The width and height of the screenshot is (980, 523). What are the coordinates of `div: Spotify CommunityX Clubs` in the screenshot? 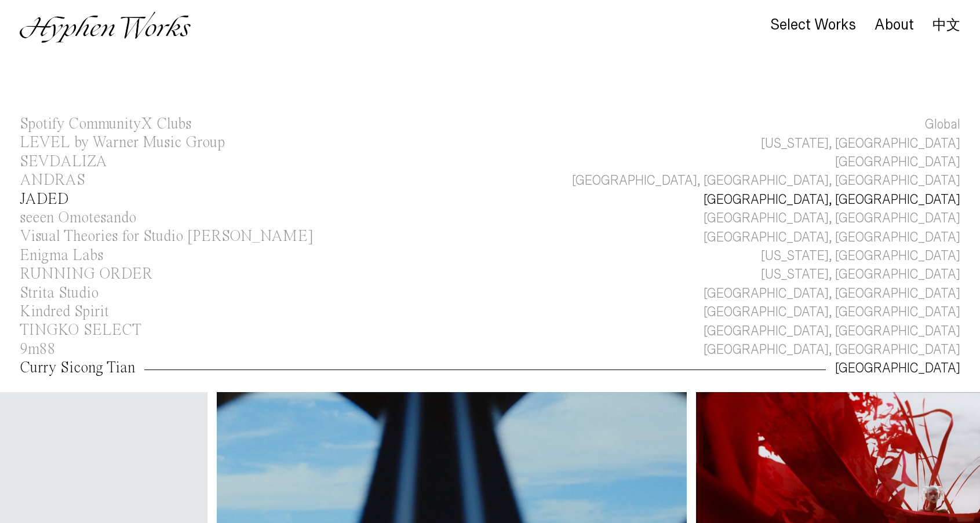 It's located at (105, 124).